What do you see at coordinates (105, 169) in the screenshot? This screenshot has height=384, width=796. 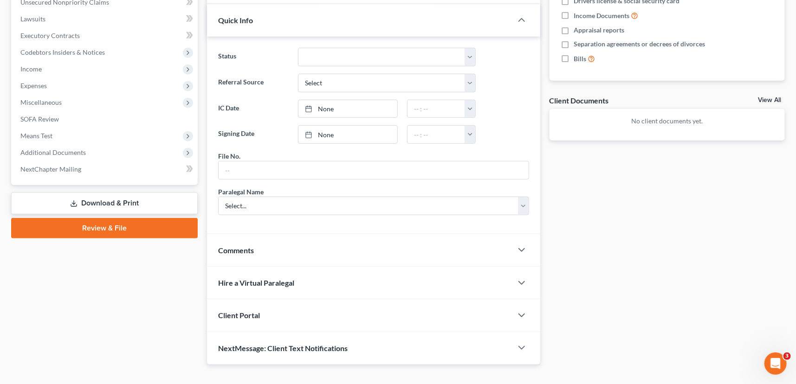 I see `a: NextChapter Mailing` at bounding box center [105, 169].